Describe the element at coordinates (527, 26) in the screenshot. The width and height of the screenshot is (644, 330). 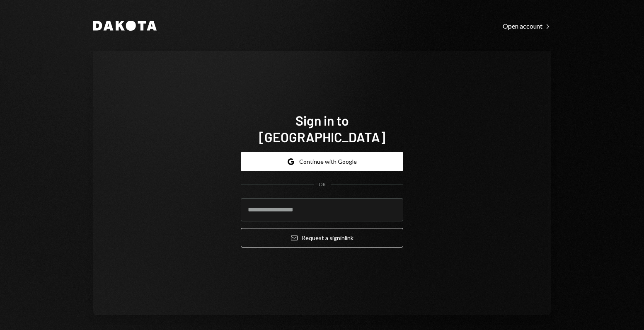
I see `a: Open account` at that location.